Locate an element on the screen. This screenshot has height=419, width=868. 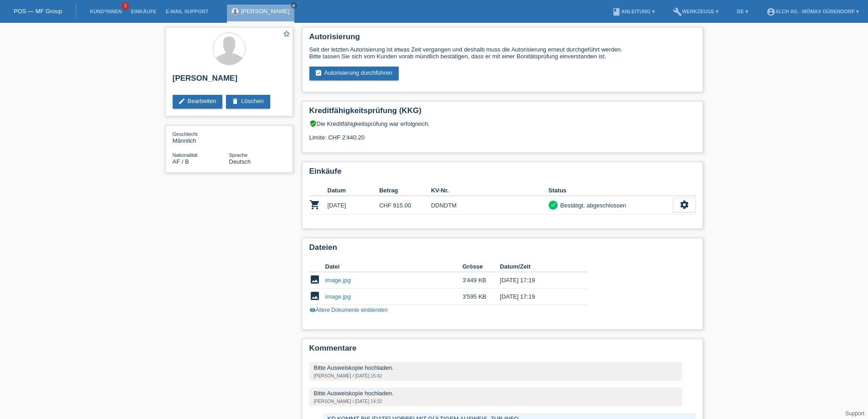
i: POSP00026879 is located at coordinates (315, 205).